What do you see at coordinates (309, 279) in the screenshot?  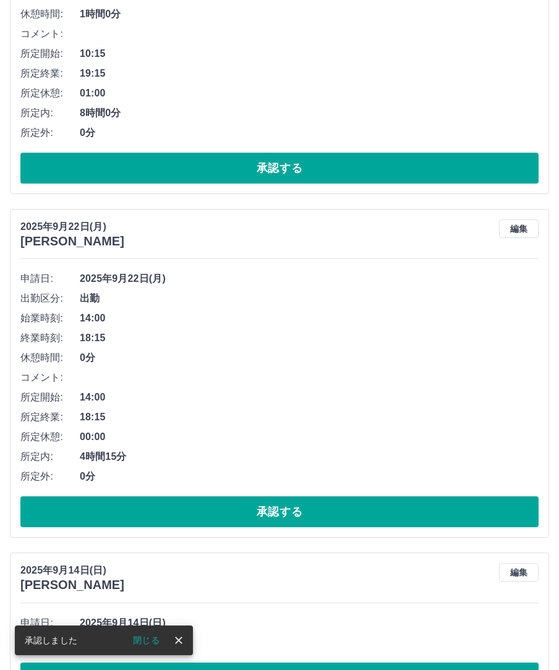 I see `span: 2025年9月22日(月)` at bounding box center [309, 279].